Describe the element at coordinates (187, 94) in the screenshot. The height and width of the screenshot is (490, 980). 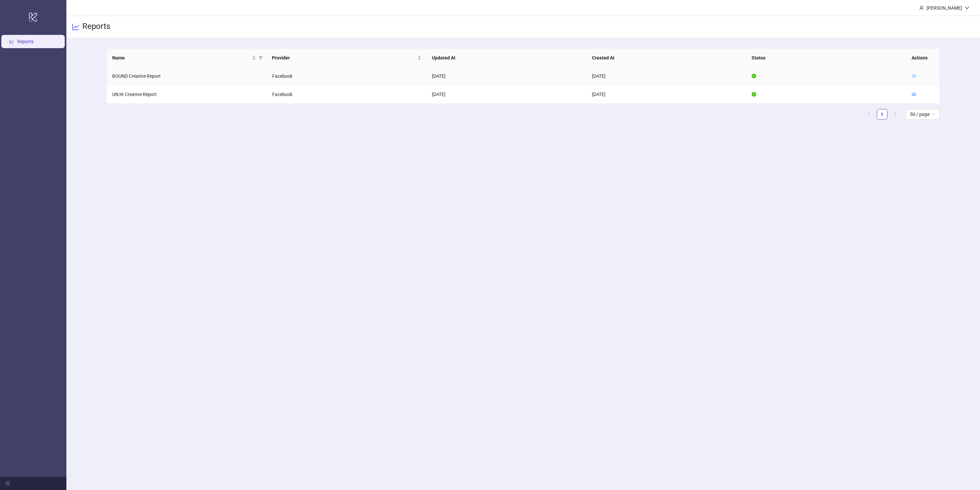
I see `td: UN:IK Creative Report` at that location.